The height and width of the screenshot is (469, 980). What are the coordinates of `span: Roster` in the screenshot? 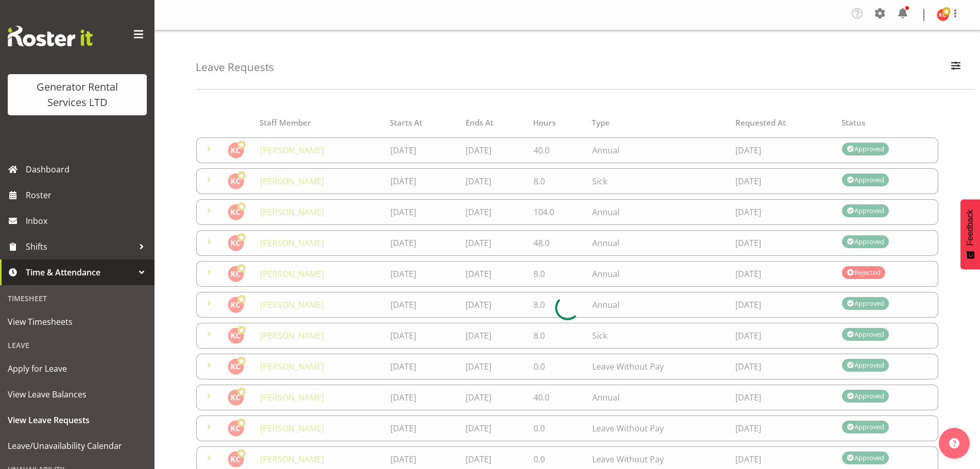 It's located at (88, 195).